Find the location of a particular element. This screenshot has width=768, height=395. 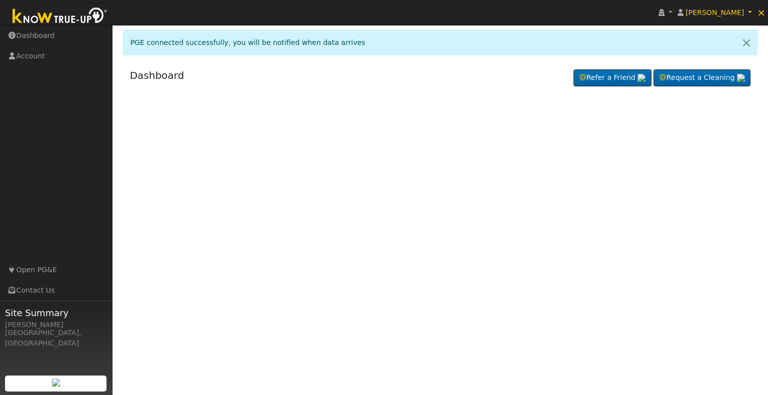

a: Dashboard is located at coordinates (157, 75).